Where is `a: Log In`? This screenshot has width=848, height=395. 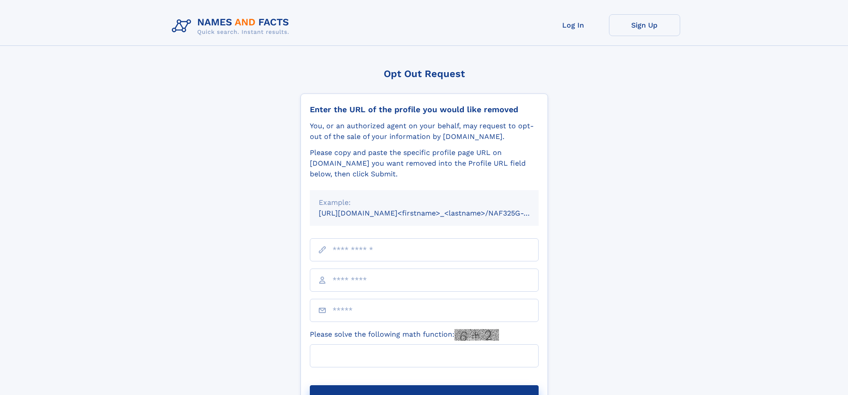 a: Log In is located at coordinates (573, 25).